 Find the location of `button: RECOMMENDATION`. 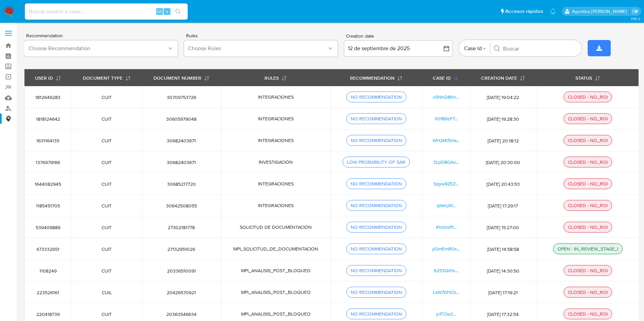

button: RECOMMENDATION is located at coordinates (376, 78).